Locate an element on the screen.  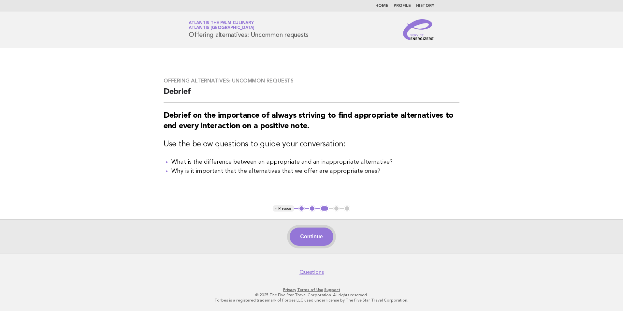
a: History is located at coordinates (425, 6).